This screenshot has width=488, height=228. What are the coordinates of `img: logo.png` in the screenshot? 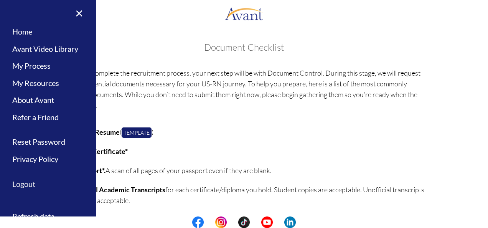 It's located at (244, 13).